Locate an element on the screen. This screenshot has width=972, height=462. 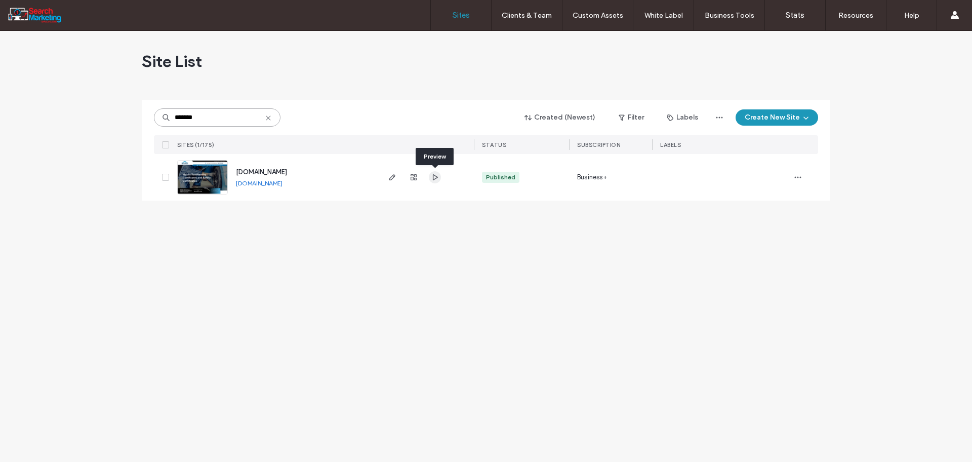
span: LABELS is located at coordinates (670, 145).